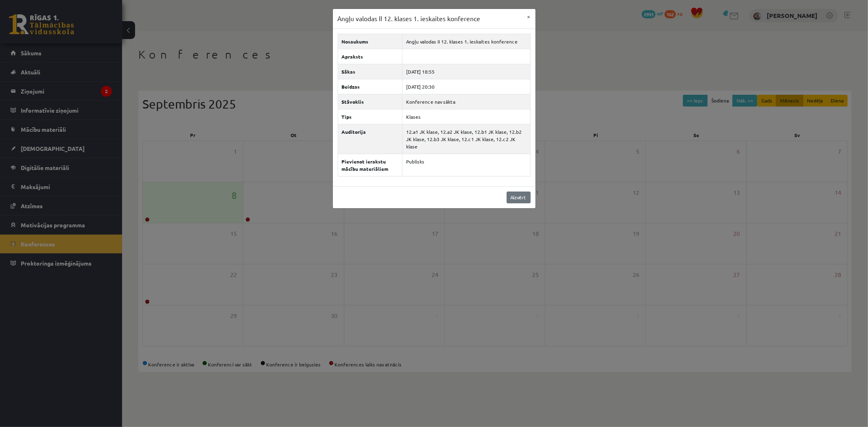  Describe the element at coordinates (466, 138) in the screenshot. I see `td: 12.a1 JK klase, 12.a2 JK klase, 12.b1 JK klase, 12.b2 JK klase, 12.b3 JK klase, 12.c1 JK klase, 1...` at that location.